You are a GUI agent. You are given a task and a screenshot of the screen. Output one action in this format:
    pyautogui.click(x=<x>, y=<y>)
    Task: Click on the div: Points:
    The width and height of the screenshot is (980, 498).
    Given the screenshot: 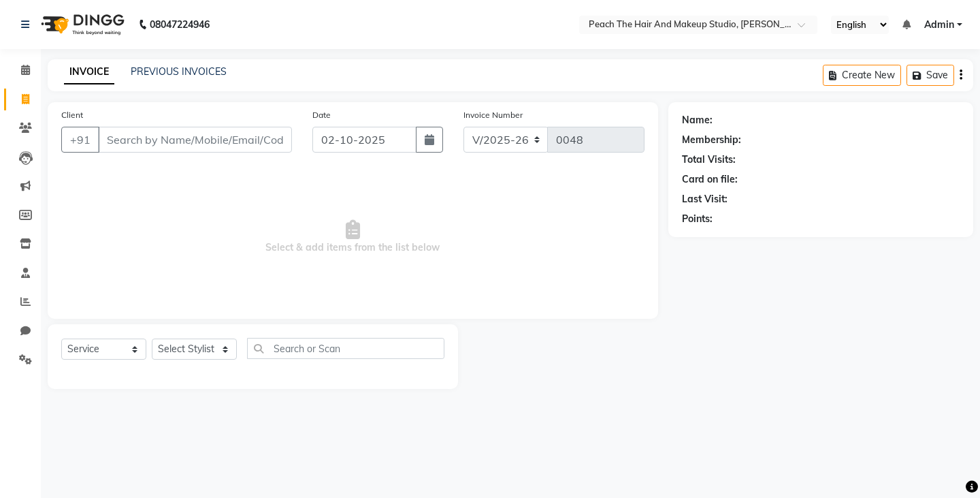 What is the action you would take?
    pyautogui.click(x=697, y=219)
    